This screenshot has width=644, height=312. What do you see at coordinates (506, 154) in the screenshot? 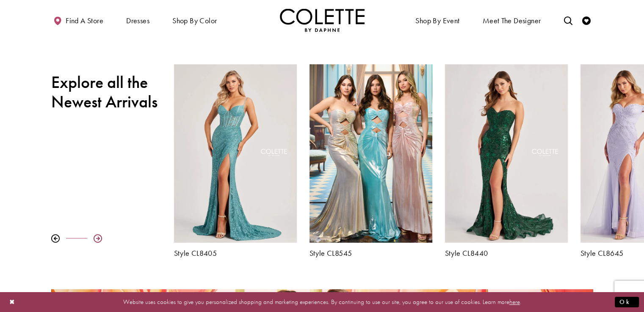
I see `a: Visit Colette by Daphne Style No. CL8440 Page` at bounding box center [506, 154].